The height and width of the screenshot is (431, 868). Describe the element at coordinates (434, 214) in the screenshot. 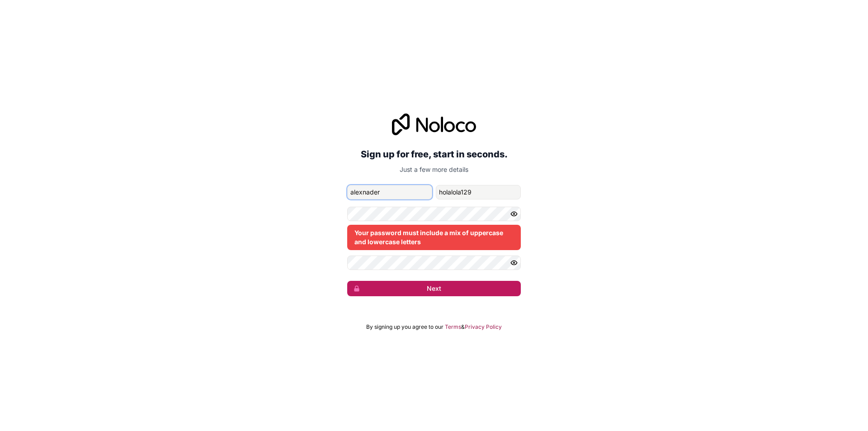

I see `input: Password` at that location.